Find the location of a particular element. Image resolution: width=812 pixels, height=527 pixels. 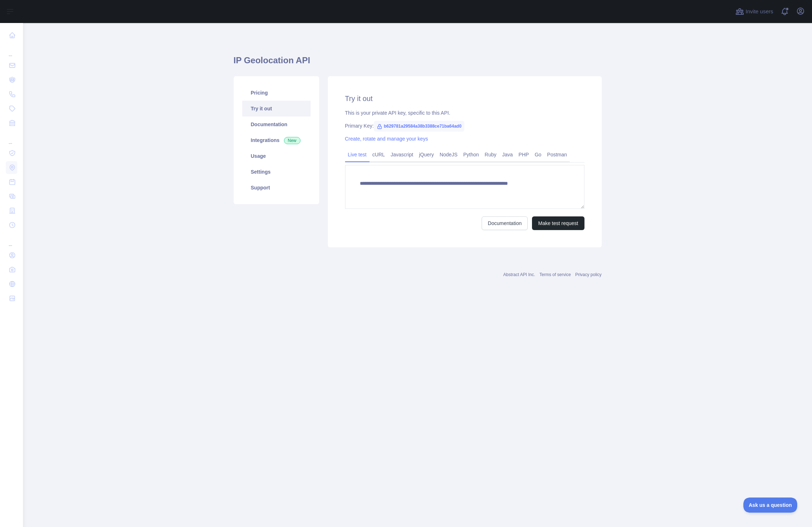

span: Invite users is located at coordinates (759, 12).